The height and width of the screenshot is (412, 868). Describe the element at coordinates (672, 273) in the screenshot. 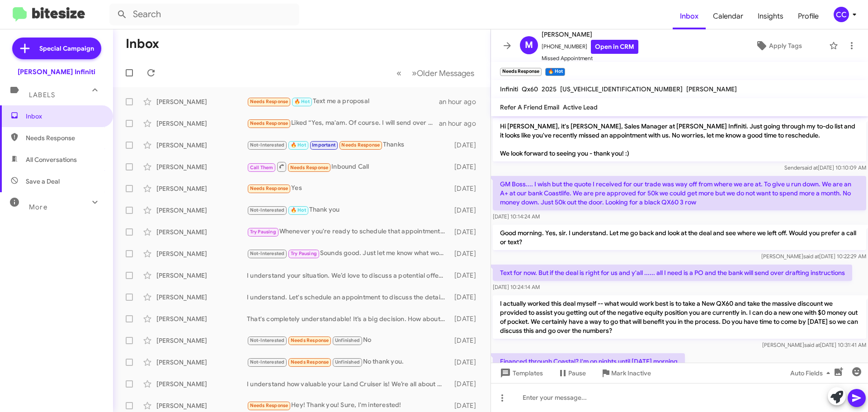

I see `p: Text for now. But if the deal is right for us and y'all ...... all I need is a PO and the bank wi...` at that location.